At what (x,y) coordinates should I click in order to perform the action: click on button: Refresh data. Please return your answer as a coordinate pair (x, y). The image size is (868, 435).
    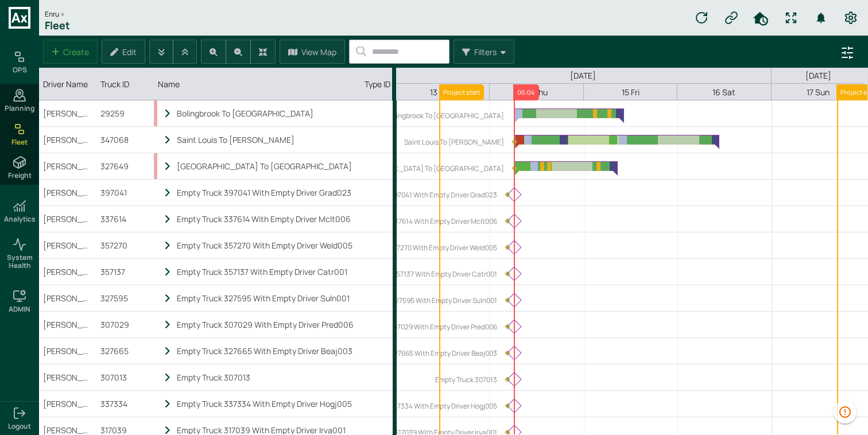
    Looking at the image, I should click on (701, 18).